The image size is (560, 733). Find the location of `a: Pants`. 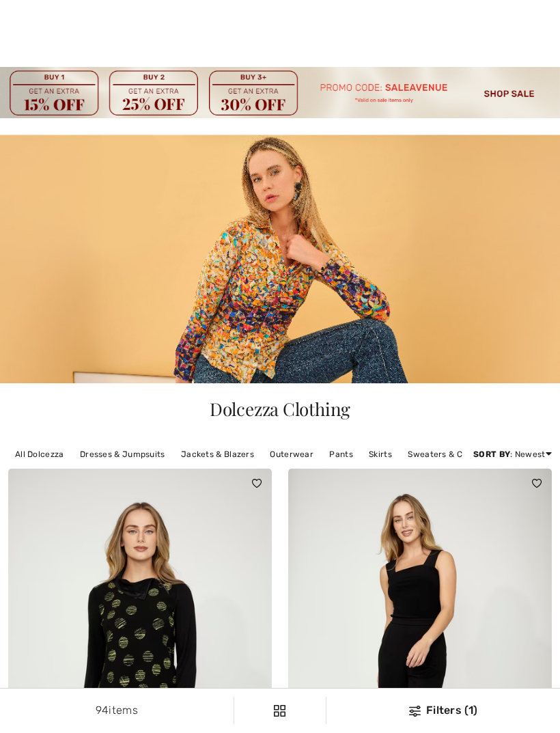

a: Pants is located at coordinates (341, 455).